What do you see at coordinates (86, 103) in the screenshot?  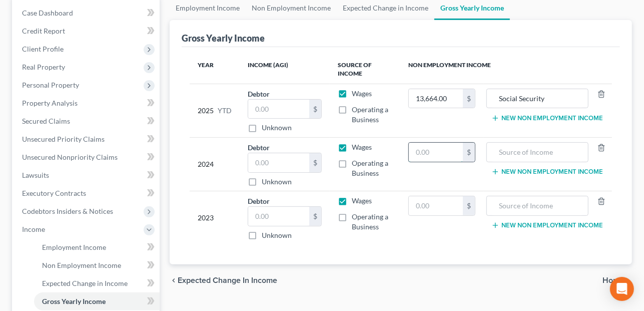 I see `a: Property Analysis` at bounding box center [86, 103].